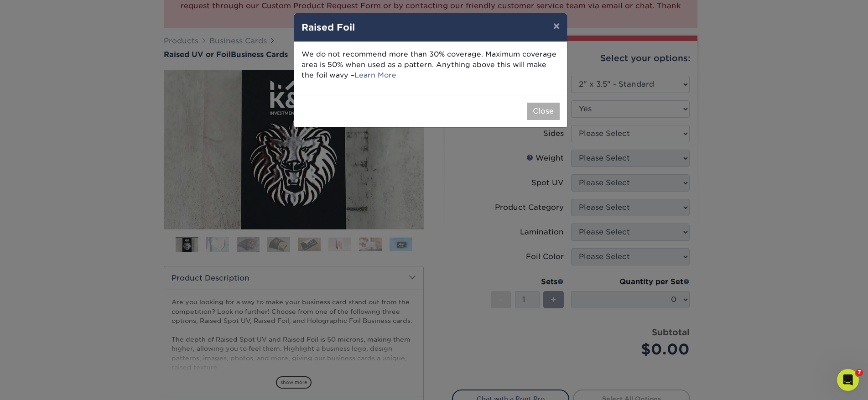 This screenshot has height=400, width=868. What do you see at coordinates (375, 75) in the screenshot?
I see `a: Learn More` at bounding box center [375, 75].